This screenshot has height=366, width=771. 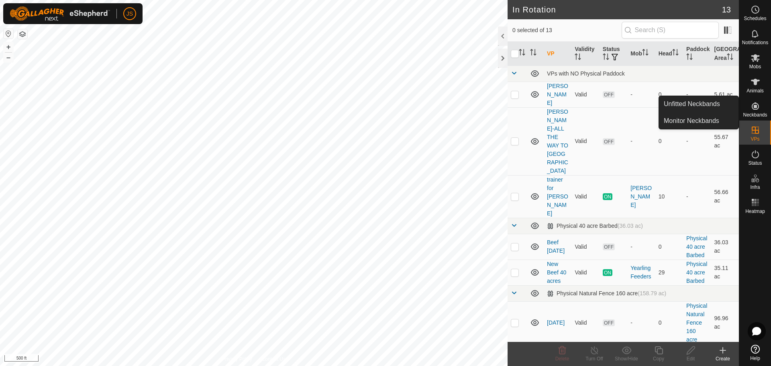 What do you see at coordinates (699, 104) in the screenshot?
I see `li: Unfitted Neckbands` at bounding box center [699, 104].